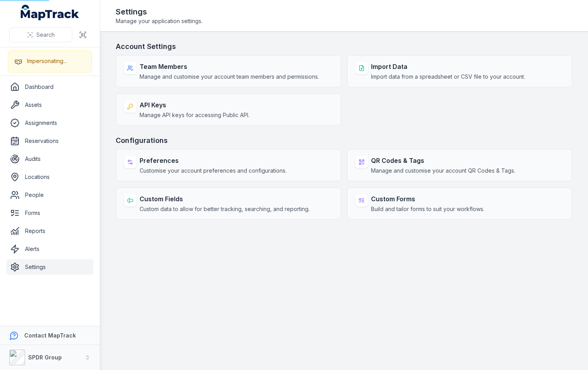  What do you see at coordinates (50, 13) in the screenshot?
I see `a: MapTrack` at bounding box center [50, 13].